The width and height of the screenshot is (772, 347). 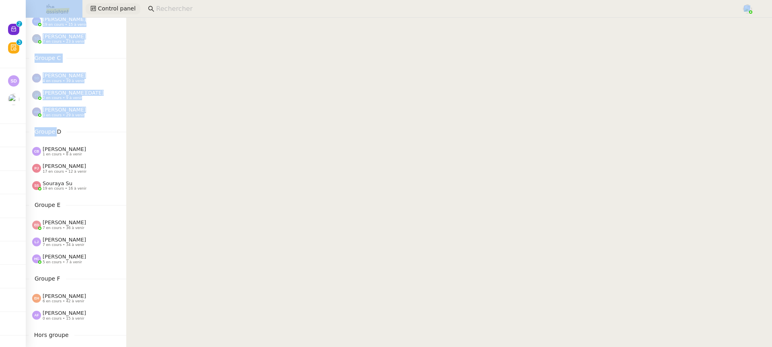 What do you see at coordinates (19, 42) in the screenshot?
I see `nz-badge-sup: 3` at bounding box center [19, 42].